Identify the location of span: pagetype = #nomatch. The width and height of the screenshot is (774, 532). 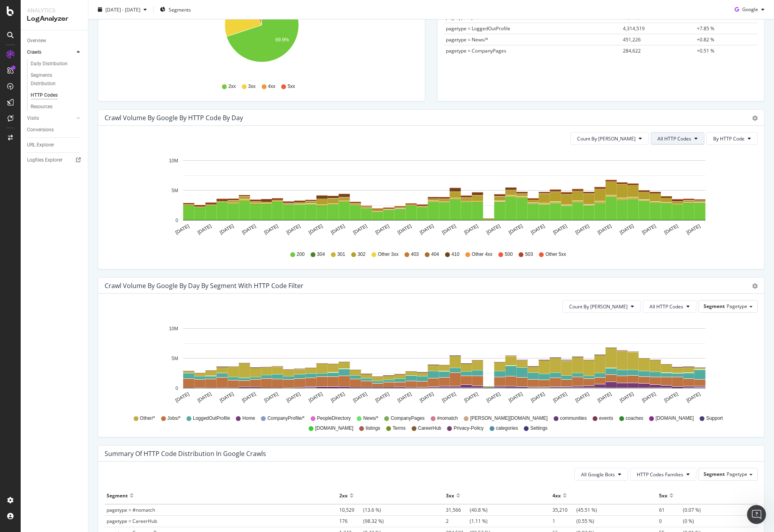
(131, 510).